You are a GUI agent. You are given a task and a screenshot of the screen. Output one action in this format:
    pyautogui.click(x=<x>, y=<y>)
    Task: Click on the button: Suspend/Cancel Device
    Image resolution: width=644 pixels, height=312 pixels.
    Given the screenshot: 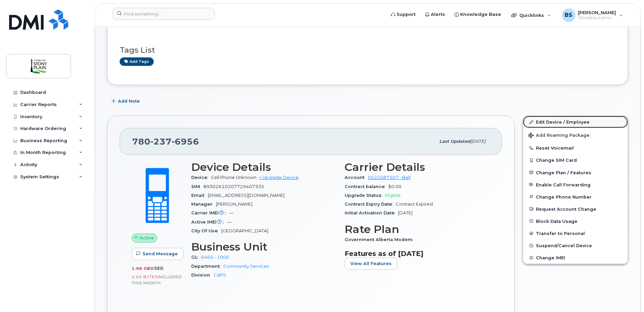 What is the action you would take?
    pyautogui.click(x=575, y=245)
    